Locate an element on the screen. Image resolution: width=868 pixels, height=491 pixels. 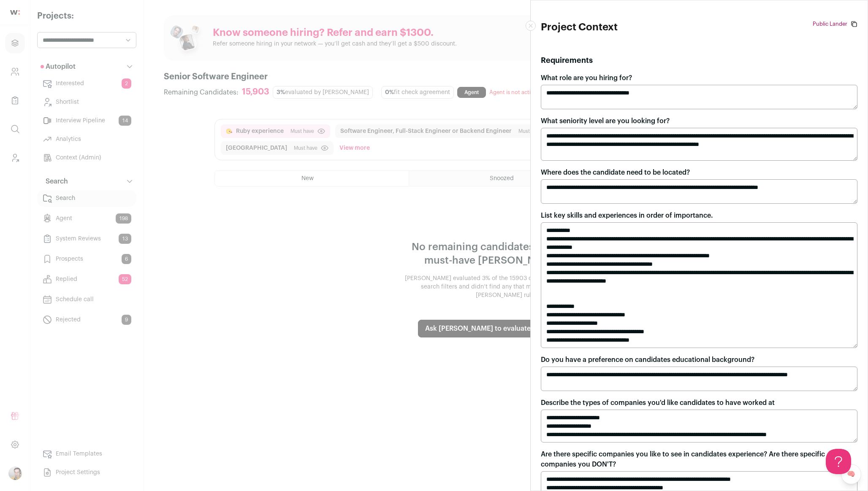
h1: Project Context is located at coordinates (594, 27).